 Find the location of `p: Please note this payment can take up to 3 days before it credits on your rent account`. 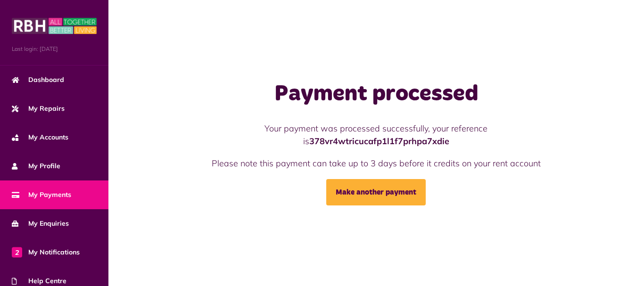

p: Please note this payment can take up to 3 days before it credits on your rent account is located at coordinates (376, 163).